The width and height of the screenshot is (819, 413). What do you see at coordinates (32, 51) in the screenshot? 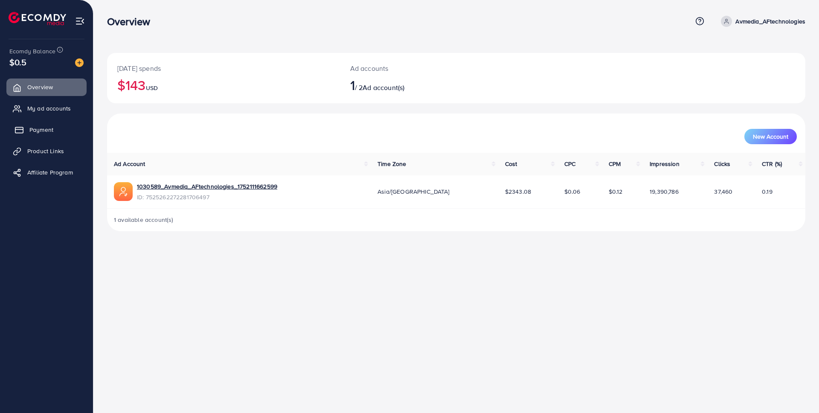
I see `span: Ecomdy Balance` at bounding box center [32, 51].